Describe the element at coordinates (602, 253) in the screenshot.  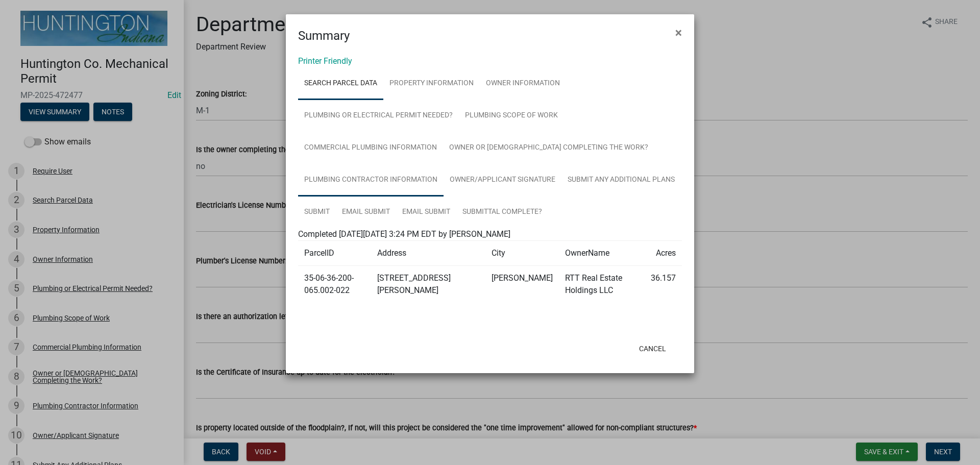
I see `td: OwnerName` at that location.